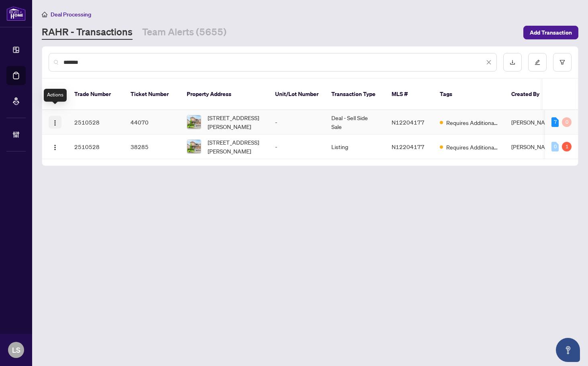  Describe the element at coordinates (551, 33) in the screenshot. I see `span: Add Transaction` at that location.